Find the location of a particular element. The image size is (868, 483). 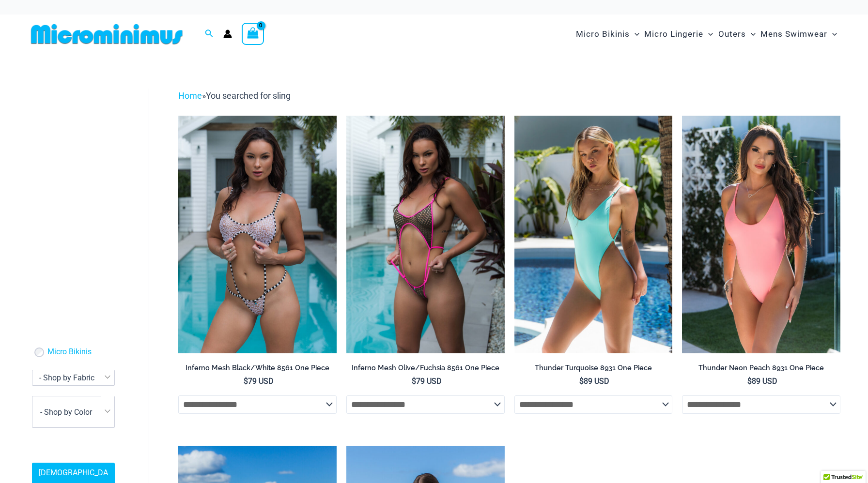

a: Micro LingerieMenu ToggleMenu Toggle is located at coordinates (678, 34).